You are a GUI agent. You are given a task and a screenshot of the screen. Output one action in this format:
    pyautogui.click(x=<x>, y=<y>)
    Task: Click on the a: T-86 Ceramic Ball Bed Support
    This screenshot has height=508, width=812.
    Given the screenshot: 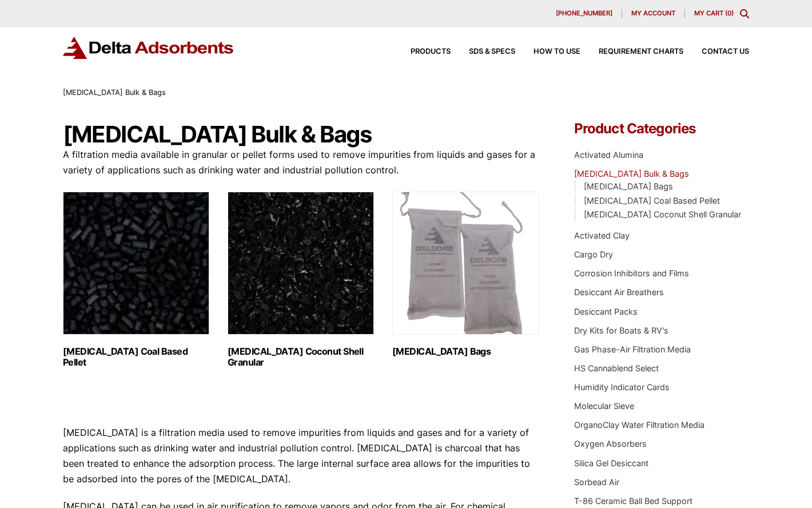 What is the action you would take?
    pyautogui.click(x=633, y=501)
    